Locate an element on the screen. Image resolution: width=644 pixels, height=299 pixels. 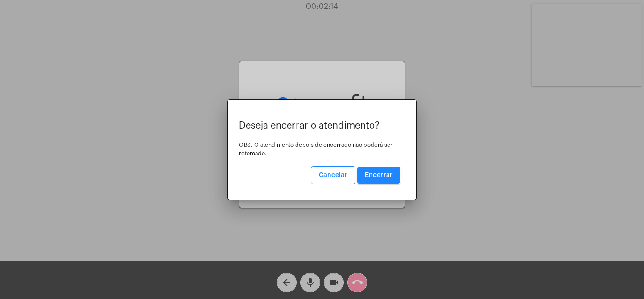
span: OBS: O atendimento depois de encerrado não poderá ser retomado. is located at coordinates (316, 149).